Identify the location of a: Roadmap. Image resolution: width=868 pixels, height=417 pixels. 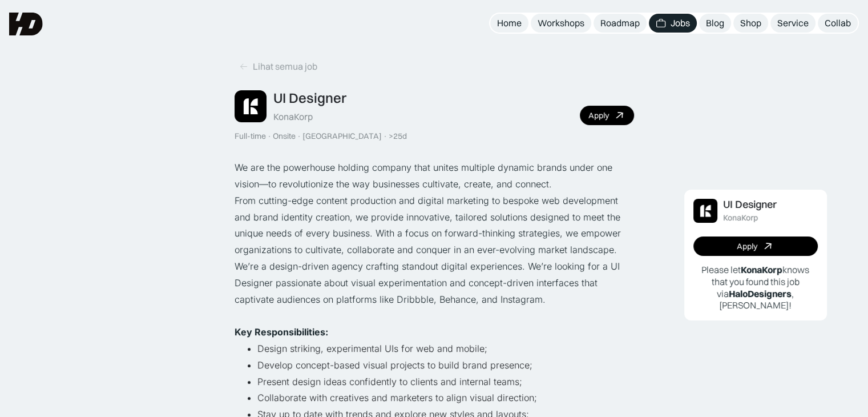
(620, 23).